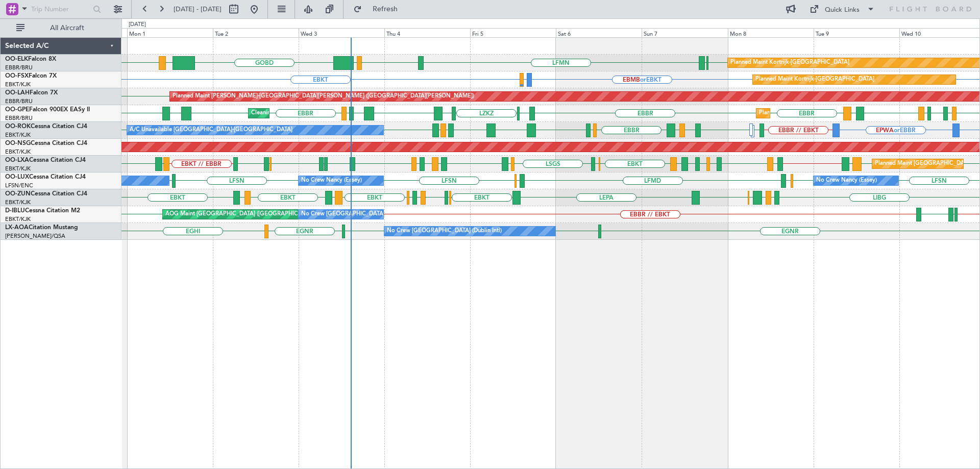 This screenshot has height=469, width=980. What do you see at coordinates (31, 93) in the screenshot?
I see `a: OO-LAHFalcon 7X` at bounding box center [31, 93].